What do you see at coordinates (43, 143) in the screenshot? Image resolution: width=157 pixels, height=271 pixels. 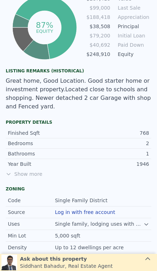 I see `div: Bedrooms` at bounding box center [43, 143].